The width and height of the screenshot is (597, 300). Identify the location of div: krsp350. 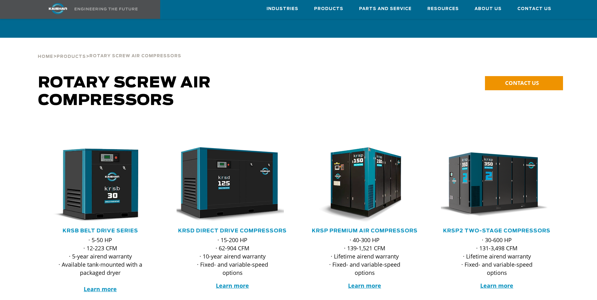
(497, 185).